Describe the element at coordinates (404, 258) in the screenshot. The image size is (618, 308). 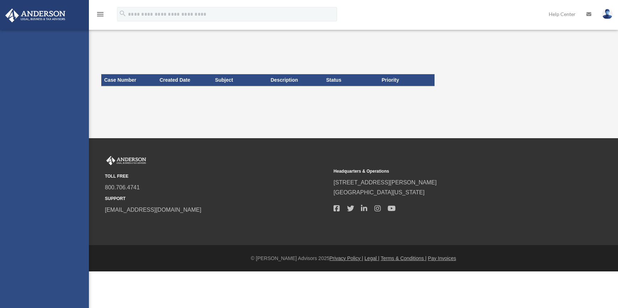
I see `a: Terms & Conditions |` at that location.